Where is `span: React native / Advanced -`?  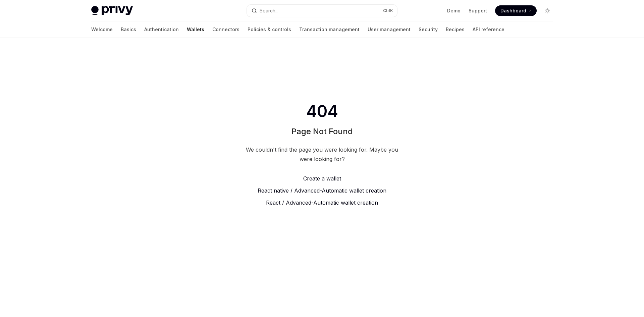 span: React native / Advanced - is located at coordinates (289, 191).